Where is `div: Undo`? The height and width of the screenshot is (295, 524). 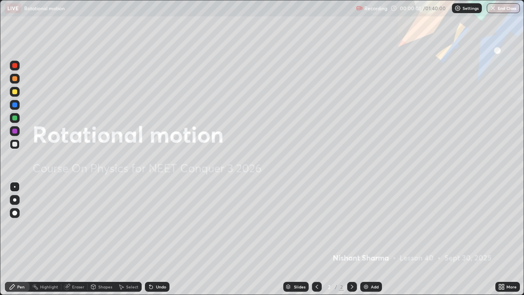 div: Undo is located at coordinates (161, 287).